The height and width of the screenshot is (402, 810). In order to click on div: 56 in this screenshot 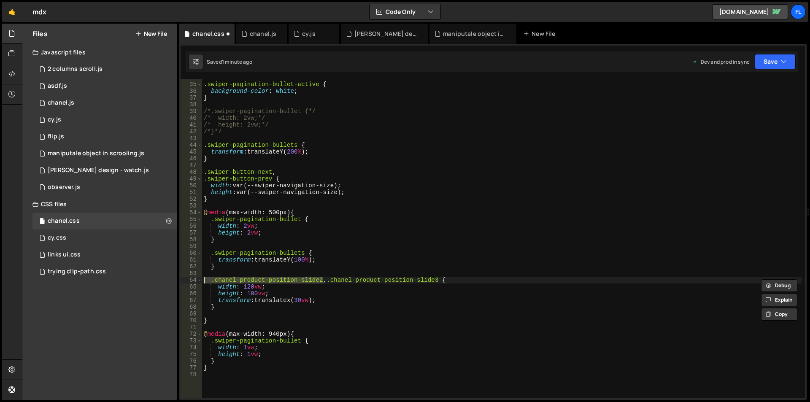, I will do `click(191, 226)`.